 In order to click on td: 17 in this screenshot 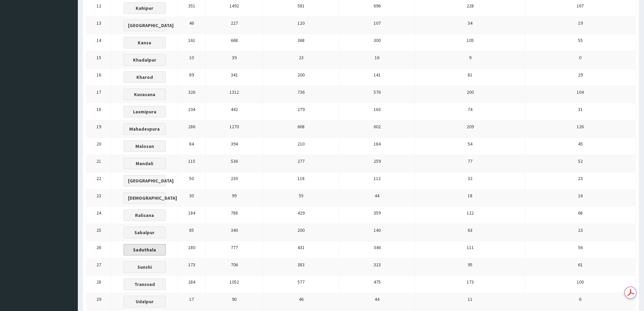, I will do `click(192, 302)`.